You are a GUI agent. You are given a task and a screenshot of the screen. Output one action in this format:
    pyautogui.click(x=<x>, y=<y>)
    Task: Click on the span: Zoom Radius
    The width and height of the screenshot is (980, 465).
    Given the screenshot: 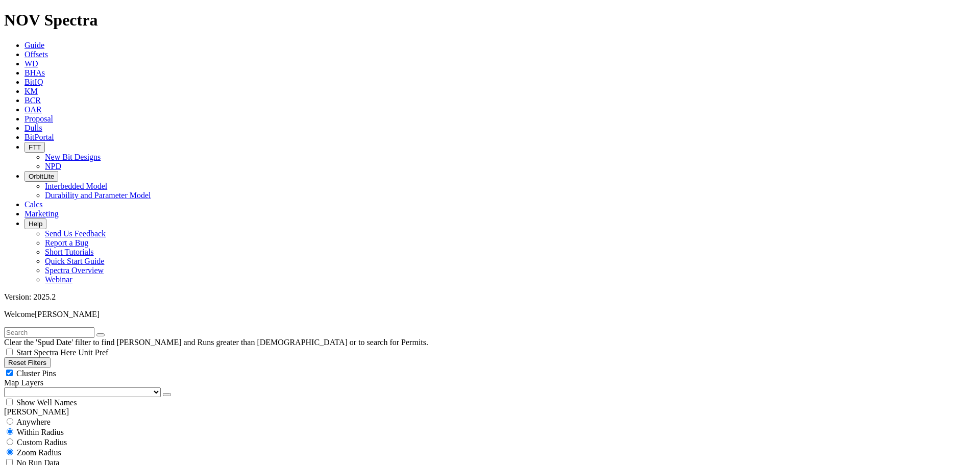 What is the action you would take?
    pyautogui.click(x=39, y=453)
    